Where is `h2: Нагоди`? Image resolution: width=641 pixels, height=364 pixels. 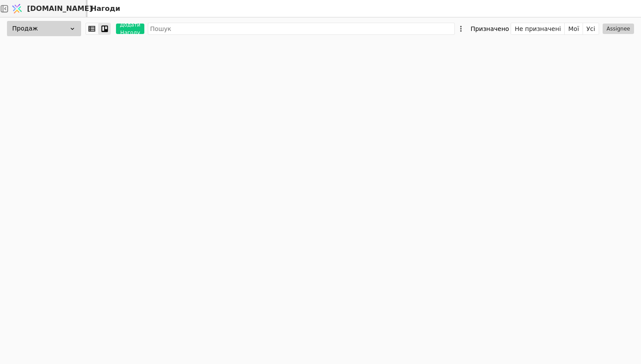 h2: Нагоди is located at coordinates (104, 9).